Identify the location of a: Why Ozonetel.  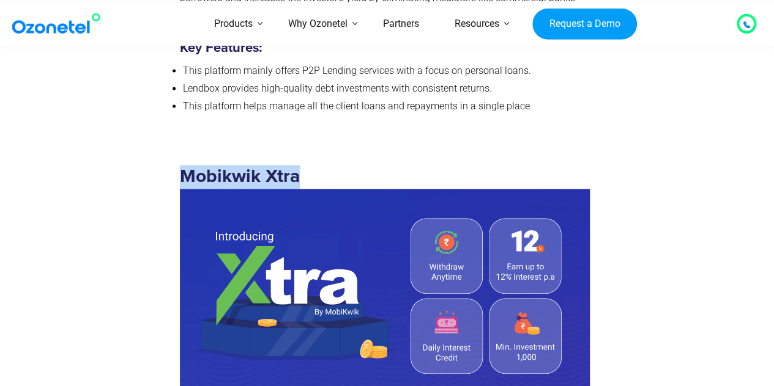
(317, 24).